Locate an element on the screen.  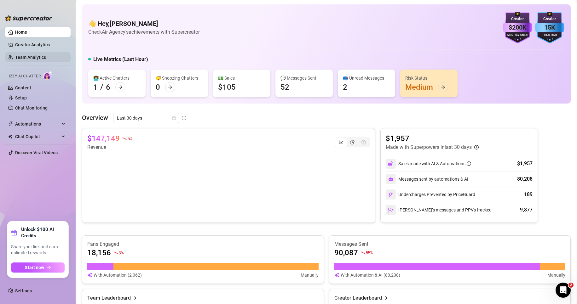
span: pie-chart is located at coordinates (352, 142).